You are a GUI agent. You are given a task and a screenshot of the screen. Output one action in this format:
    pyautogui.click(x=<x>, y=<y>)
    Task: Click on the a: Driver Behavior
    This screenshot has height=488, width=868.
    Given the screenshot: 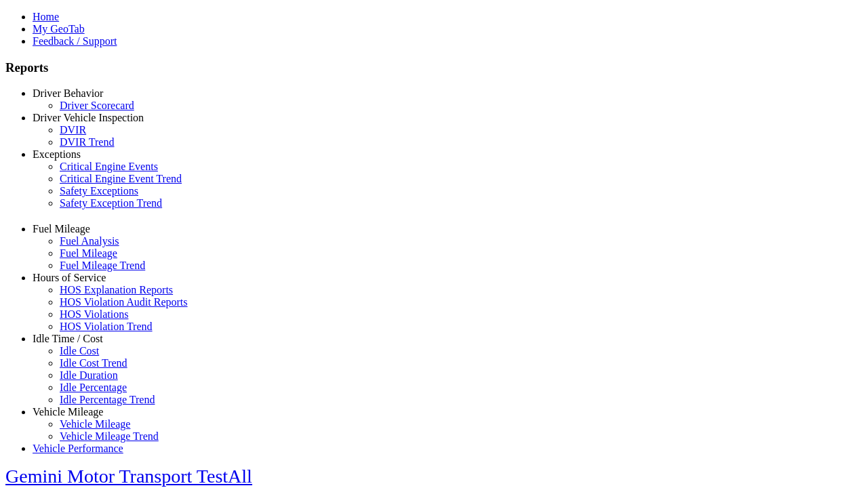 What is the action you would take?
    pyautogui.click(x=68, y=93)
    